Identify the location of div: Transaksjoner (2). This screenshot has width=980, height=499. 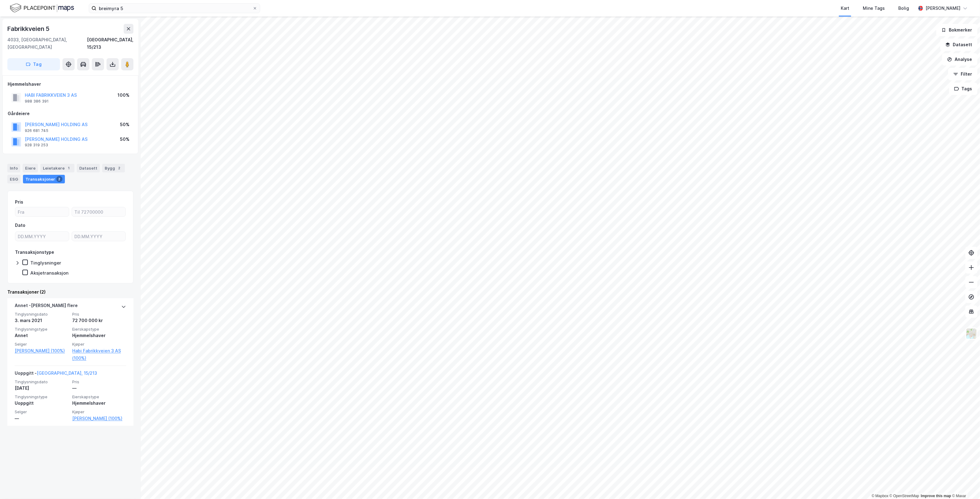
(71, 292).